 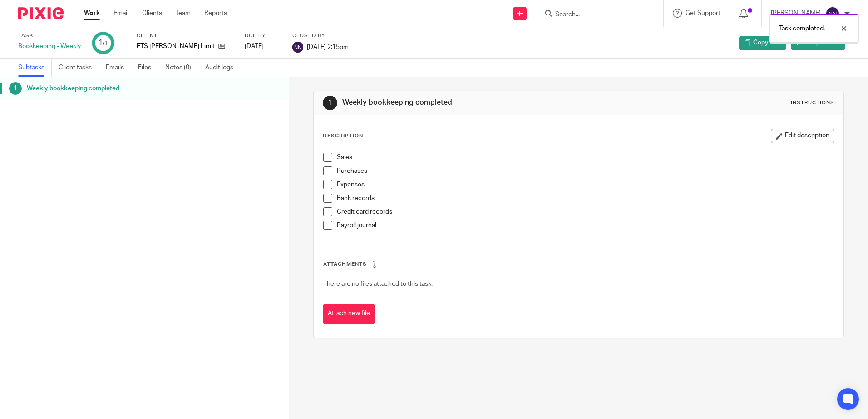 What do you see at coordinates (222, 67) in the screenshot?
I see `a: Audit logs` at bounding box center [222, 67].